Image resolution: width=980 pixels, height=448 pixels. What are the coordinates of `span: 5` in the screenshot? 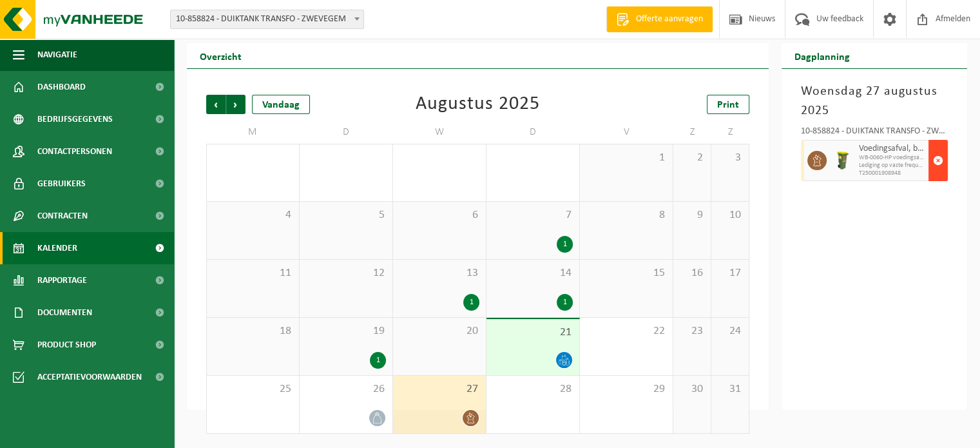 It's located at (346, 215).